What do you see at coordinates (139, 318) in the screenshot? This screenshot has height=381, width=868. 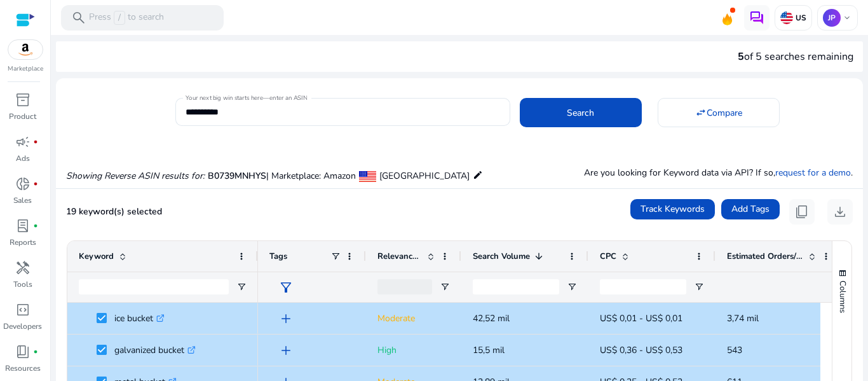 I see `p: ice bucket` at bounding box center [139, 318].